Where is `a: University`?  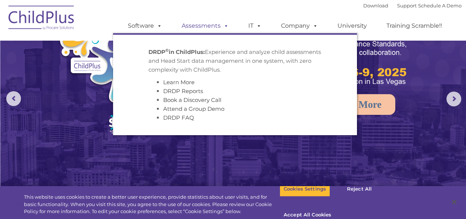 a: University is located at coordinates (352, 26).